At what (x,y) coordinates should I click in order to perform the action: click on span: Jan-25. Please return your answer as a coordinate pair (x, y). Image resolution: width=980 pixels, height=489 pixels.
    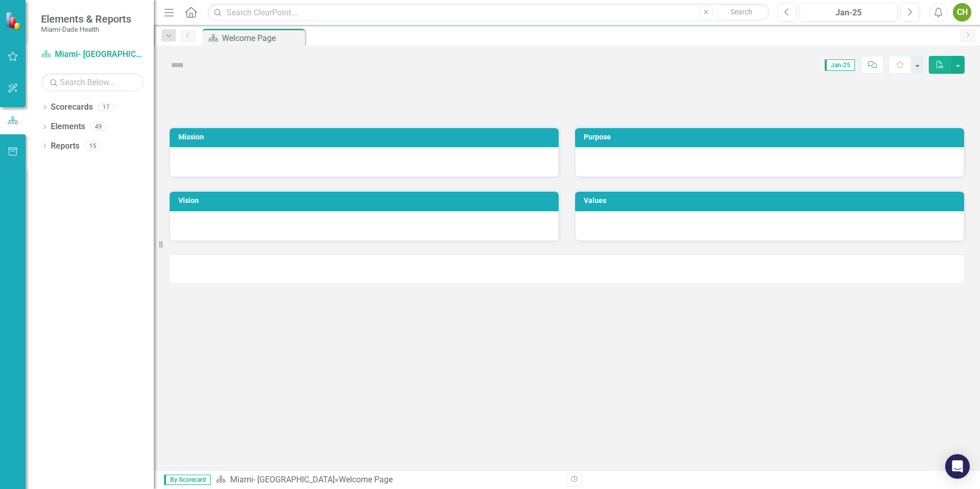
    Looking at the image, I should click on (840, 65).